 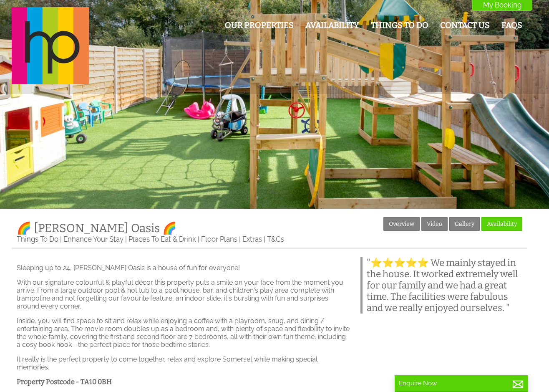 What do you see at coordinates (50, 45) in the screenshot?
I see `img: Halula Properties` at bounding box center [50, 45].